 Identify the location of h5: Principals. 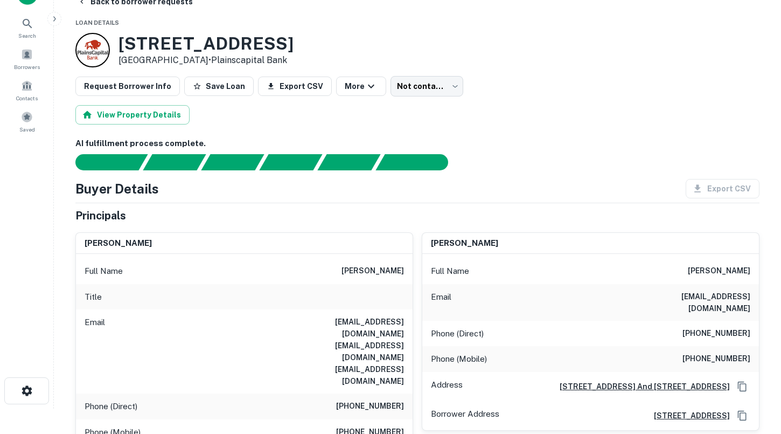
(101, 215).